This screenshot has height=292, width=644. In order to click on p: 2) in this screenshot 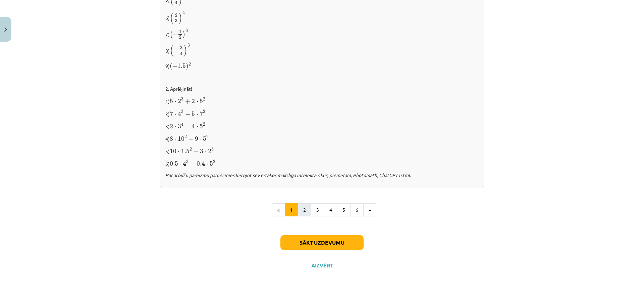, I will do `click(322, 113)`.